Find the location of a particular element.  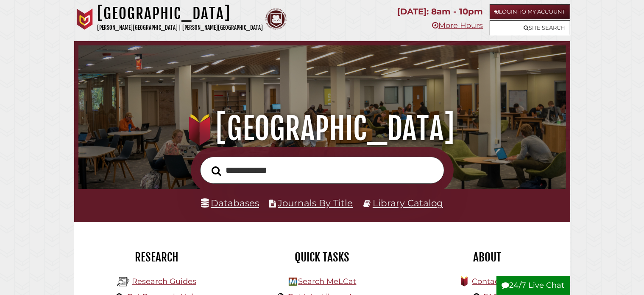

h2: About is located at coordinates (487, 257).